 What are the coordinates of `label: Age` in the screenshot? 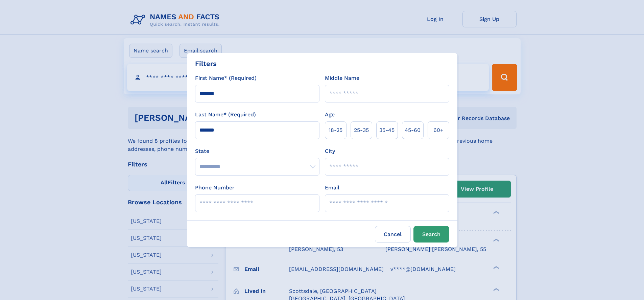 It's located at (329, 115).